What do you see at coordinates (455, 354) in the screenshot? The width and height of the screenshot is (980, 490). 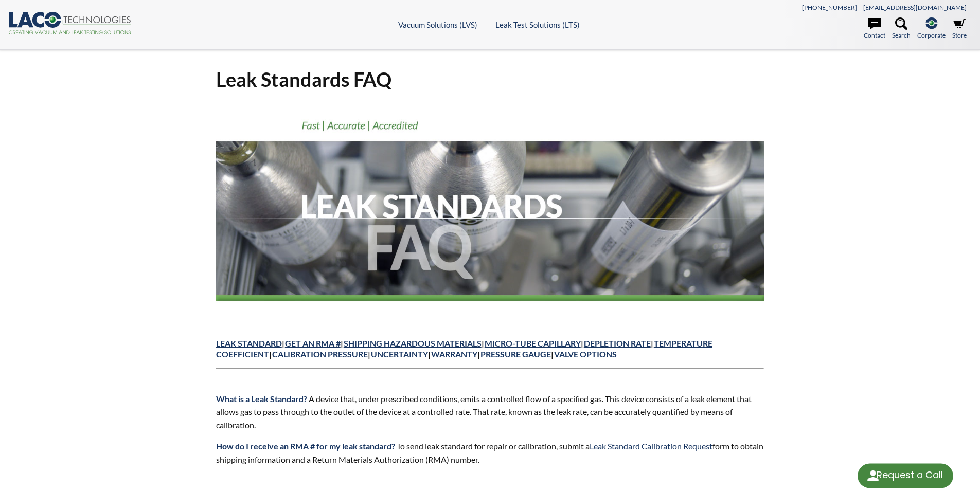 I see `a: WARRANTY` at bounding box center [455, 354].